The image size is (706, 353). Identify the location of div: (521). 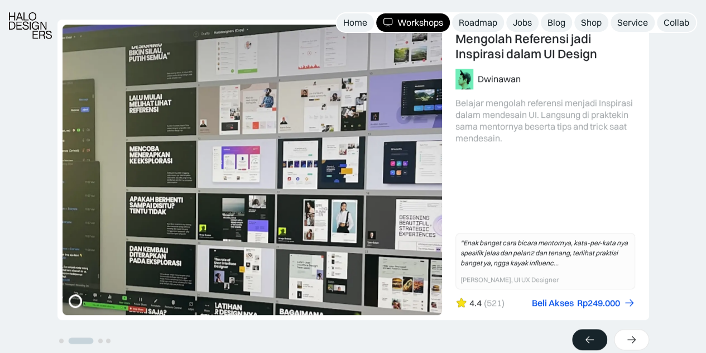
(494, 303).